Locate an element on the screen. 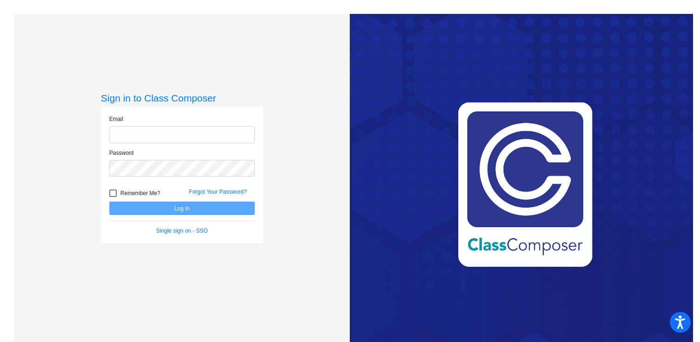 The image size is (700, 342). span: Remember Me? is located at coordinates (140, 193).